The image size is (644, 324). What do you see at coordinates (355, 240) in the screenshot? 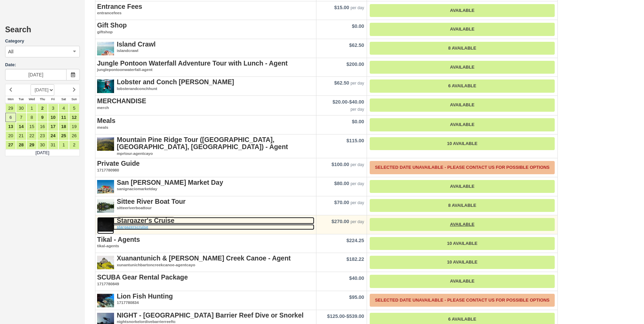
I see `span: $224.25` at bounding box center [355, 240].